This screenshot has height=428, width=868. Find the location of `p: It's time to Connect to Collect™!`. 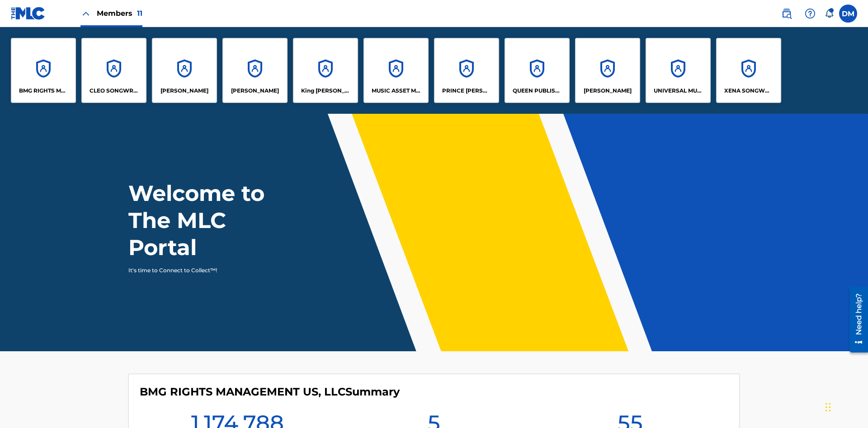

p: It's time to Connect to Collect™! is located at coordinates (207, 271).